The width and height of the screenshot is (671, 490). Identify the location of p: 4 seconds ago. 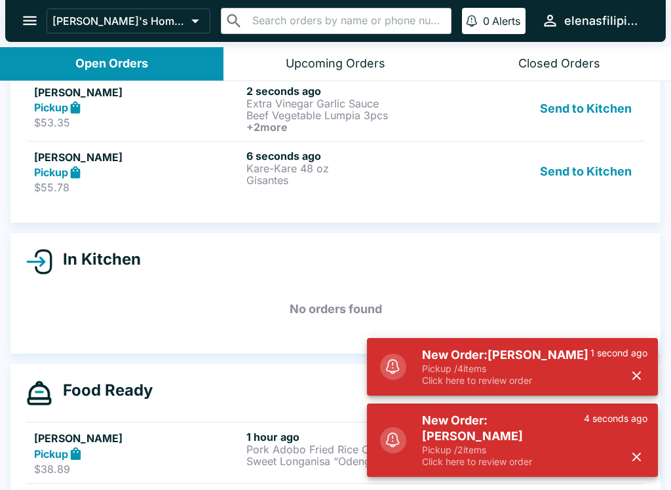
(615, 419).